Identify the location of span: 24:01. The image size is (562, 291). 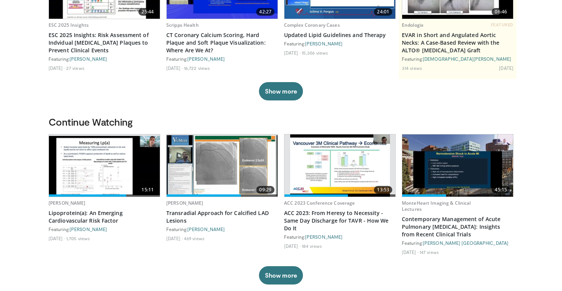
(383, 12).